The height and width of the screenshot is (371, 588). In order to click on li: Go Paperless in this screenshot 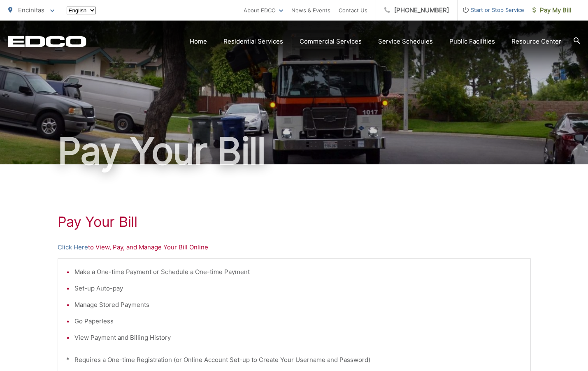, I will do `click(298, 321)`.